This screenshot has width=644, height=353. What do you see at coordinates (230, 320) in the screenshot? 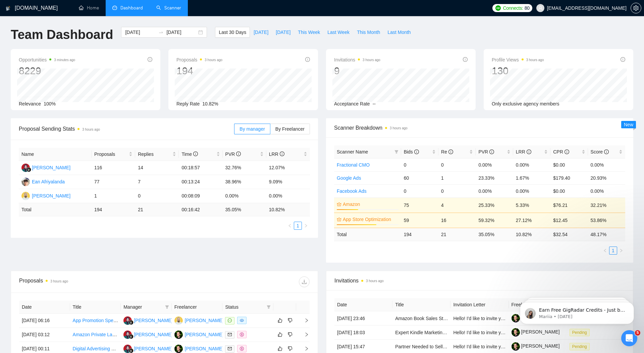
I see `span: message` at bounding box center [230, 320].